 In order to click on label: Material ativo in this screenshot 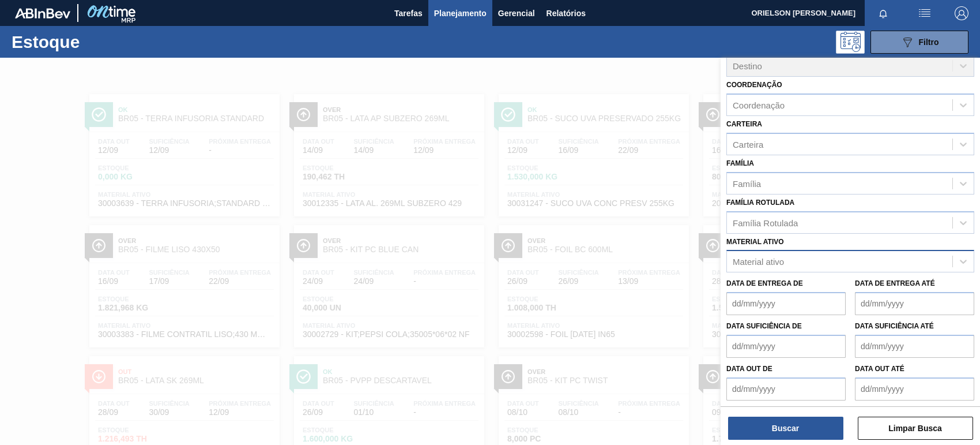, I will do `click(755, 241)`.